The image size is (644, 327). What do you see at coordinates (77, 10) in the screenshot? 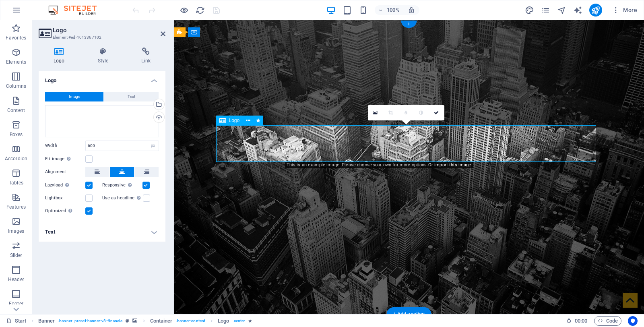
I see `img: Editor Logo` at bounding box center [77, 10].